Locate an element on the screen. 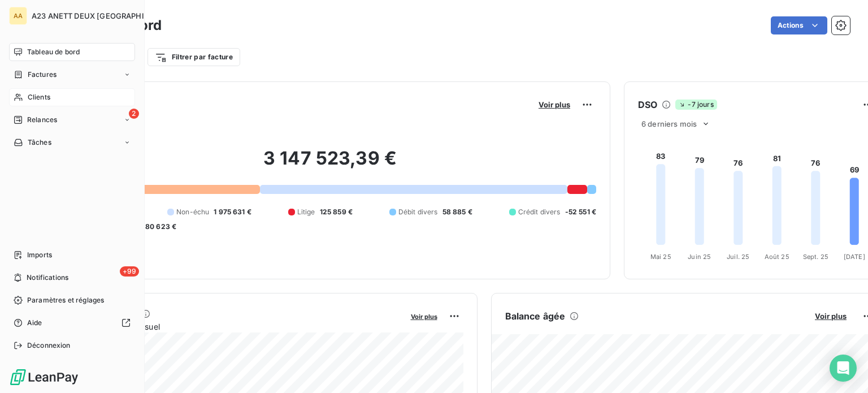 The image size is (868, 393). span: Débit divers is located at coordinates (418, 212).